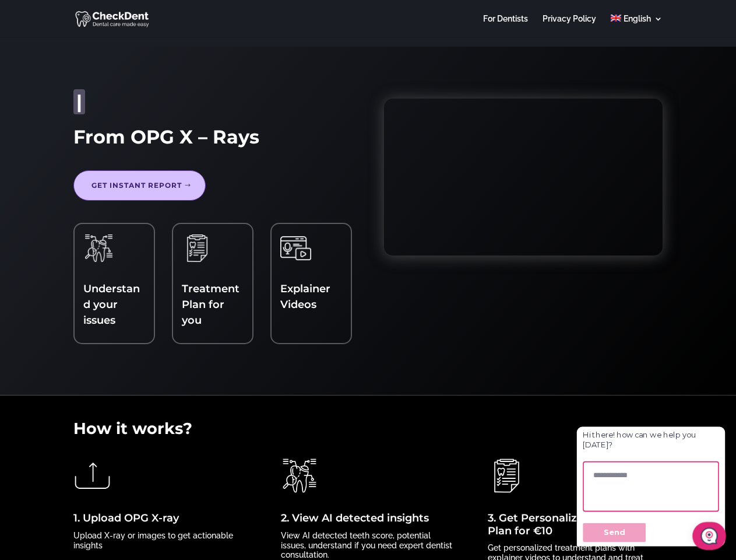  What do you see at coordinates (506, 26) in the screenshot?
I see `a: For Dentists` at bounding box center [506, 26].